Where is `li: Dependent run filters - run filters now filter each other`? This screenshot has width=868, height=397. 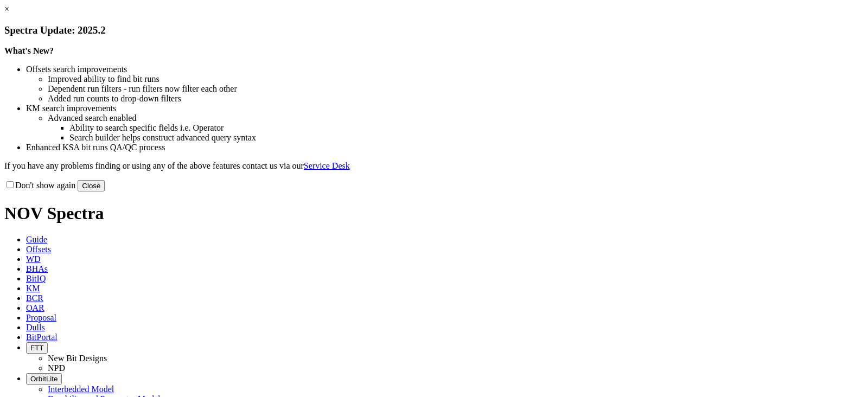 li: Dependent run filters - run filters now filter each other is located at coordinates (456, 89).